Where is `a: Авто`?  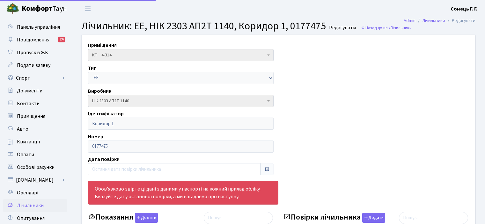
a: Авто is located at coordinates (35, 129).